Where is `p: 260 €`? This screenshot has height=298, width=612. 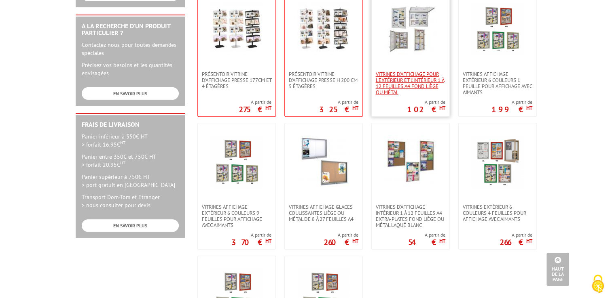
p: 260 € is located at coordinates (341, 243).